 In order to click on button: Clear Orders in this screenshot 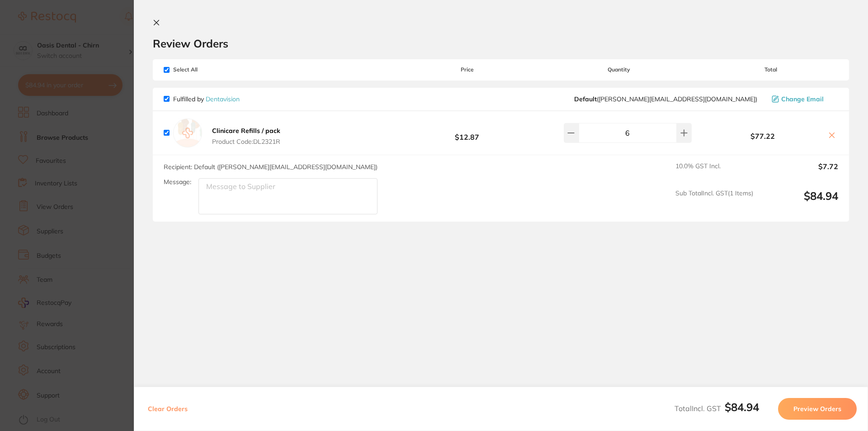, I will do `click(168, 409)`.